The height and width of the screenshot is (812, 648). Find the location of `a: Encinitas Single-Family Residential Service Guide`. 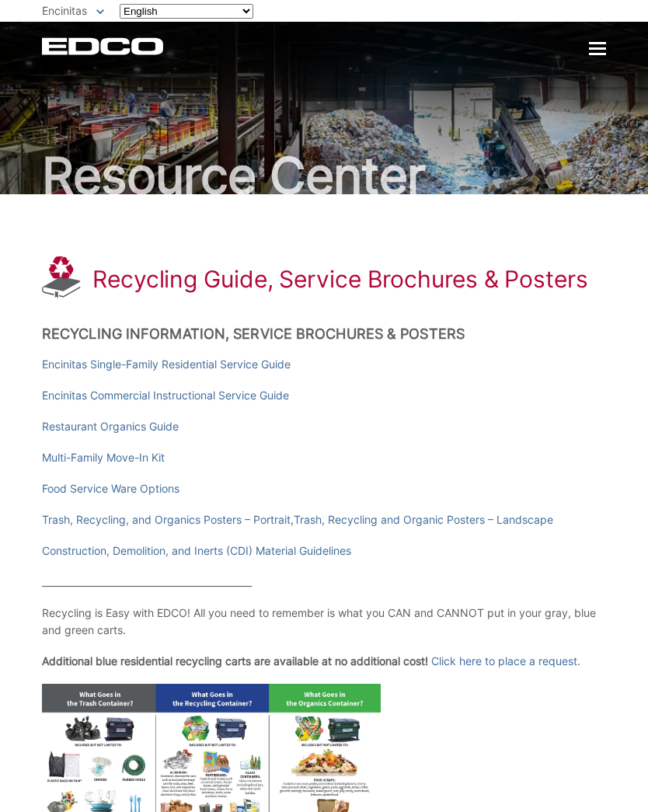

a: Encinitas Single-Family Residential Service Guide is located at coordinates (166, 364).